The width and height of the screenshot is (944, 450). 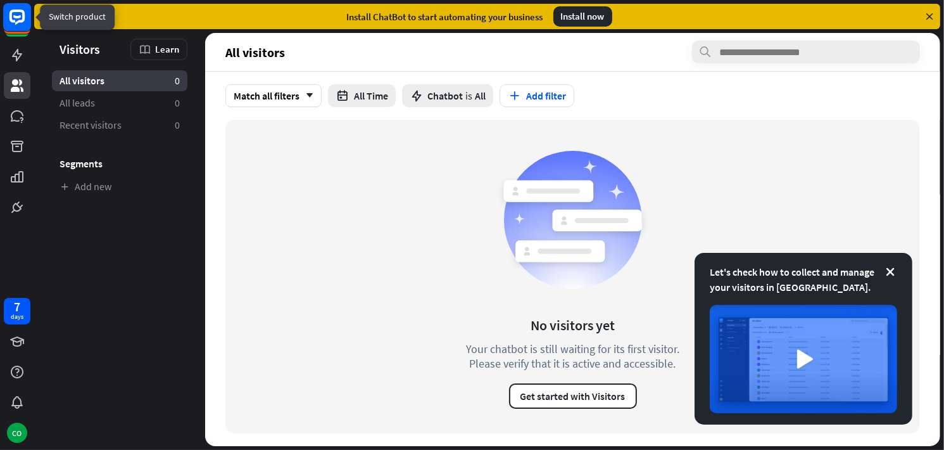 I want to click on div: Match all filters, so click(x=274, y=96).